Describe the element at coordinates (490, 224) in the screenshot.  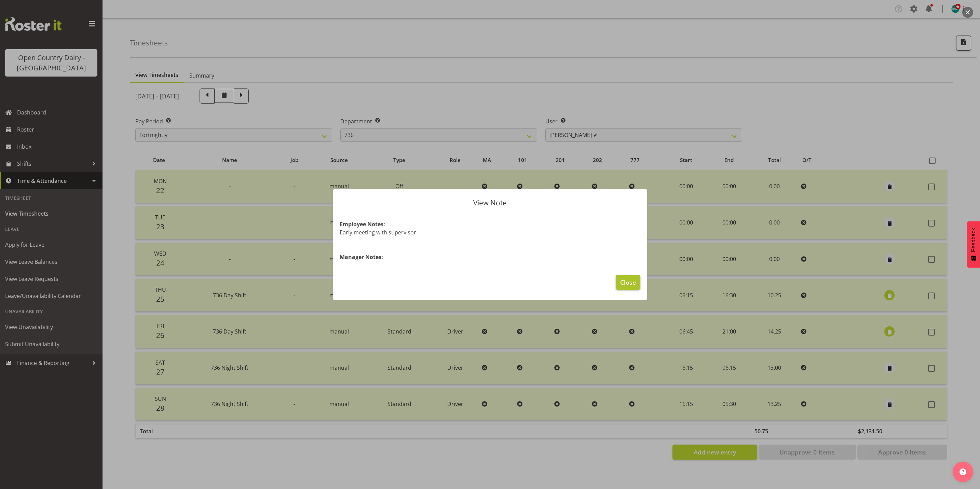
I see `h4: Employee Notes:` at that location.